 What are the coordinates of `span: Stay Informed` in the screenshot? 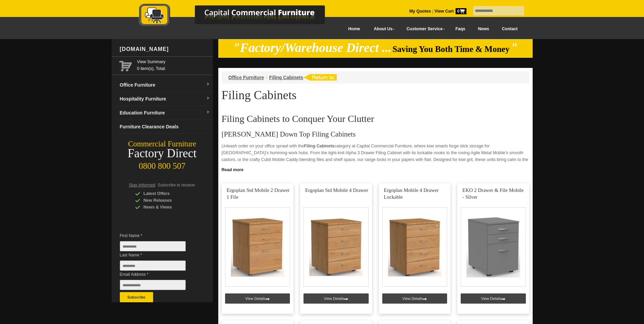 It's located at (142, 185).